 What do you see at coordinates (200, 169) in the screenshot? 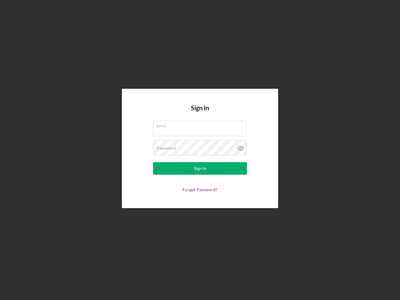
I see `div: Sign In` at bounding box center [200, 169].